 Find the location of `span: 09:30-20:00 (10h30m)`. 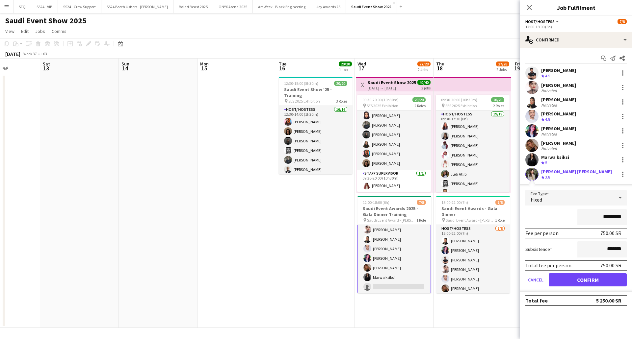

span: 09:30-20:00 (10h30m) is located at coordinates (381, 100).